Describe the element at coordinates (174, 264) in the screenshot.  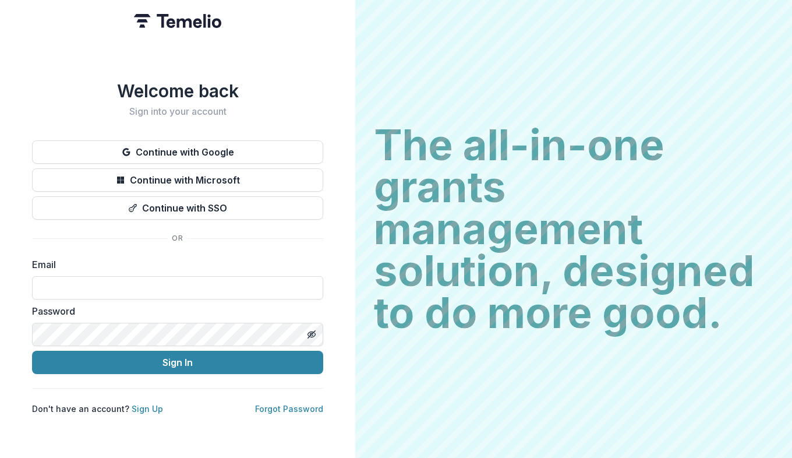
I see `label: Email` at that location.